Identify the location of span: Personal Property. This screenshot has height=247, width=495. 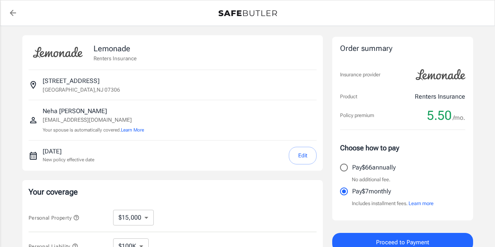
(54, 217).